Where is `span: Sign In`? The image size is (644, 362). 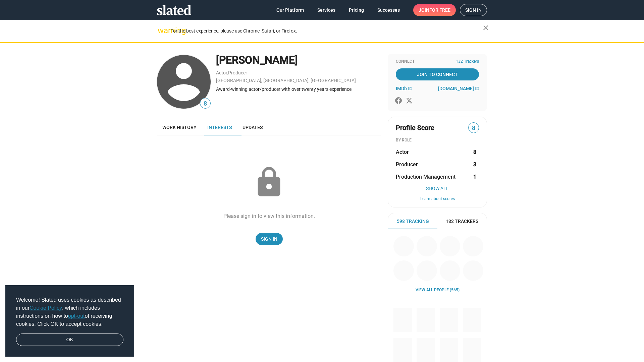 span: Sign In is located at coordinates (269, 239).